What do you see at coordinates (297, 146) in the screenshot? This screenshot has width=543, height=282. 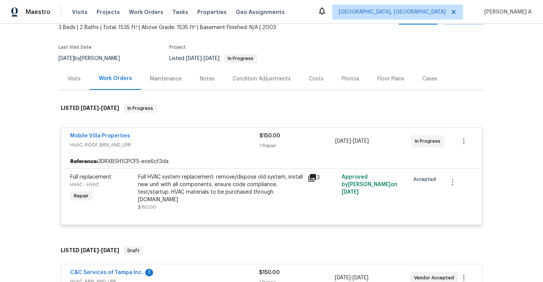 I see `div: 1 Repair` at bounding box center [297, 146].